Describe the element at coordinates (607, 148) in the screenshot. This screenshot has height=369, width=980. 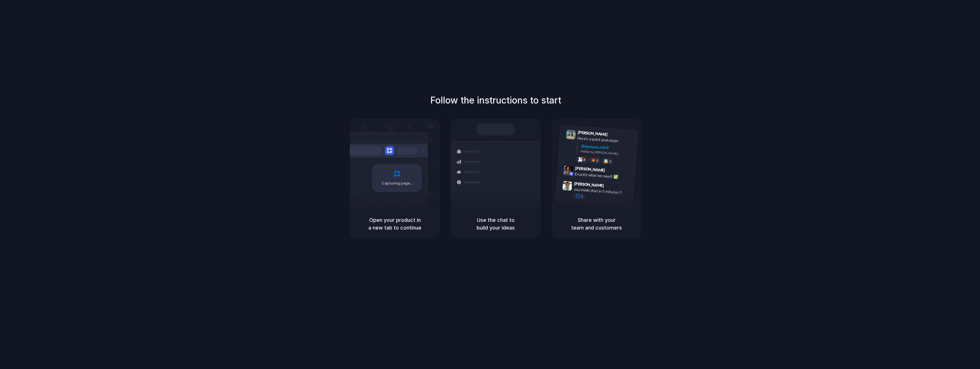
I see `div: Shipments MVP` at that location.